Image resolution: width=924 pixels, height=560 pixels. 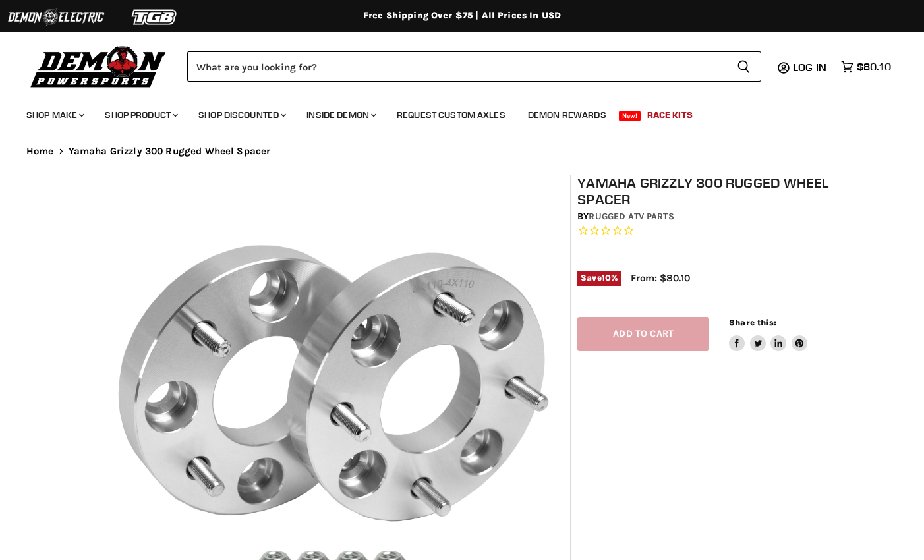 What do you see at coordinates (340, 115) in the screenshot?
I see `a: Inside Demon` at bounding box center [340, 115].